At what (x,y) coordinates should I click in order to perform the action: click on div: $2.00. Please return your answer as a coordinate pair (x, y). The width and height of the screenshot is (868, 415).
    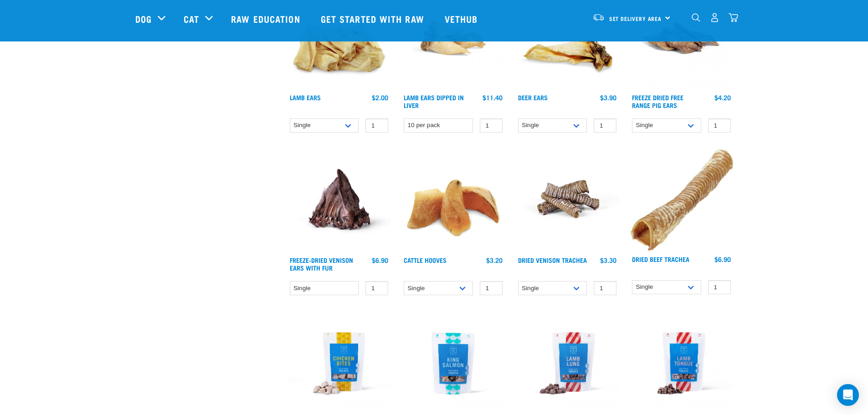
    Looking at the image, I should click on (380, 97).